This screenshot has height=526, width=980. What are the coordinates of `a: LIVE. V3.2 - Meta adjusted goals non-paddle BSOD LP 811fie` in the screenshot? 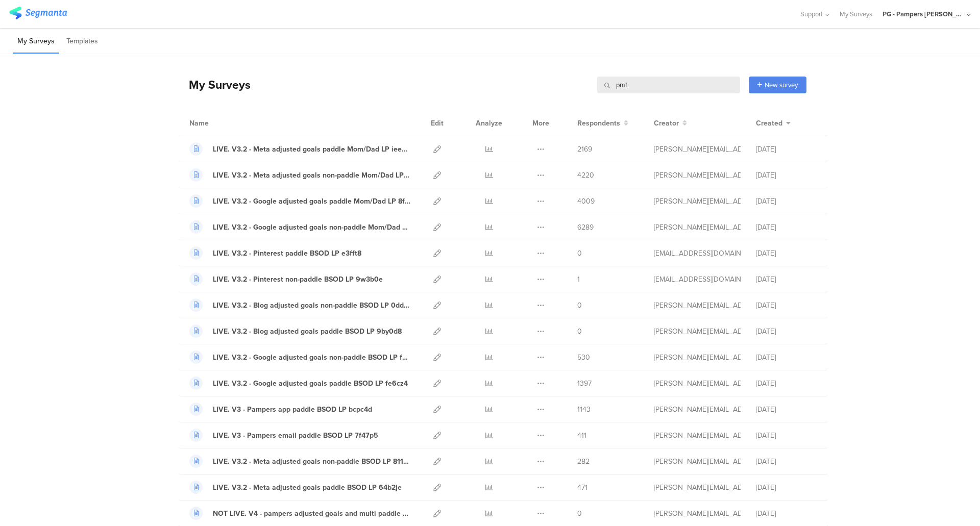 It's located at (300, 461).